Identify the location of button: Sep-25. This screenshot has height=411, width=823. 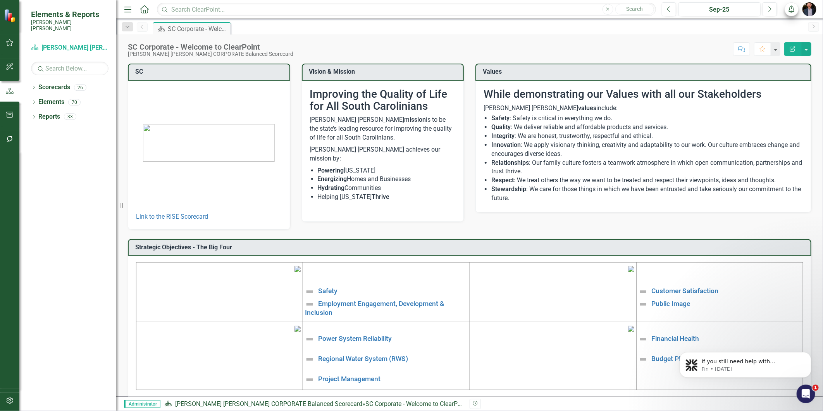
(720, 9).